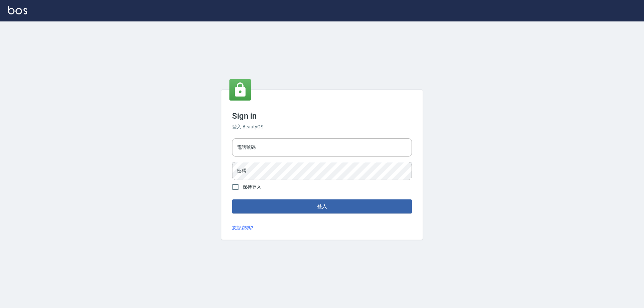  Describe the element at coordinates (17, 10) in the screenshot. I see `img: Logo` at that location.